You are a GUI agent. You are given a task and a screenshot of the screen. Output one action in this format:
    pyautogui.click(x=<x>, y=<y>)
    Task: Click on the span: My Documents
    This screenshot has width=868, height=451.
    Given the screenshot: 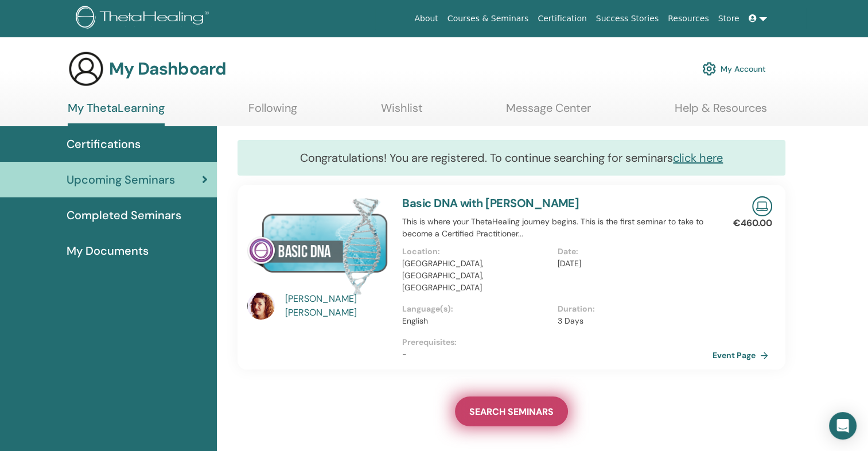 What is the action you would take?
    pyautogui.click(x=107, y=250)
    